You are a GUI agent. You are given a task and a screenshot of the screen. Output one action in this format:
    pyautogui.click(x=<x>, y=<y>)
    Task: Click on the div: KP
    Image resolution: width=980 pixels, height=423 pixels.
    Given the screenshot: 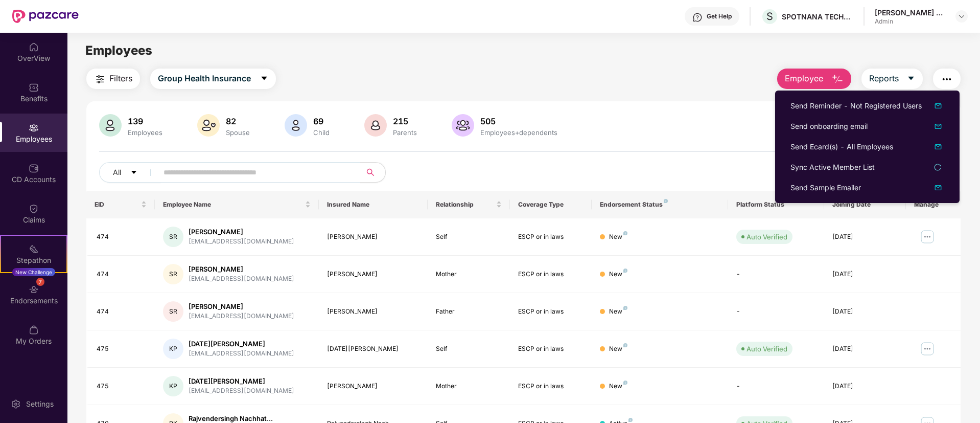 What is the action you would take?
    pyautogui.click(x=173, y=348)
    